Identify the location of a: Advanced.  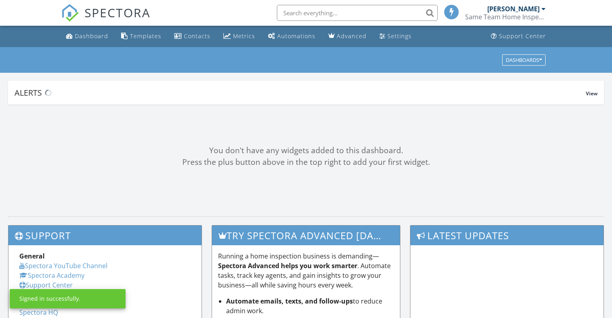
(347, 36).